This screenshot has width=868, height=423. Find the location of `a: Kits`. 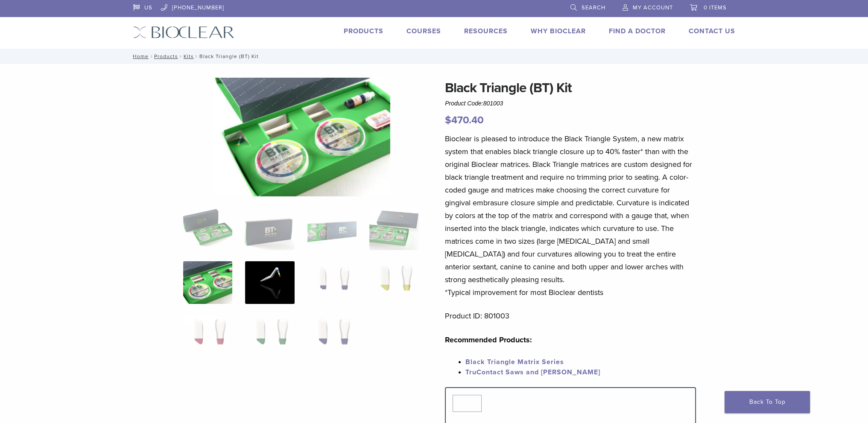

a: Kits is located at coordinates (189, 56).